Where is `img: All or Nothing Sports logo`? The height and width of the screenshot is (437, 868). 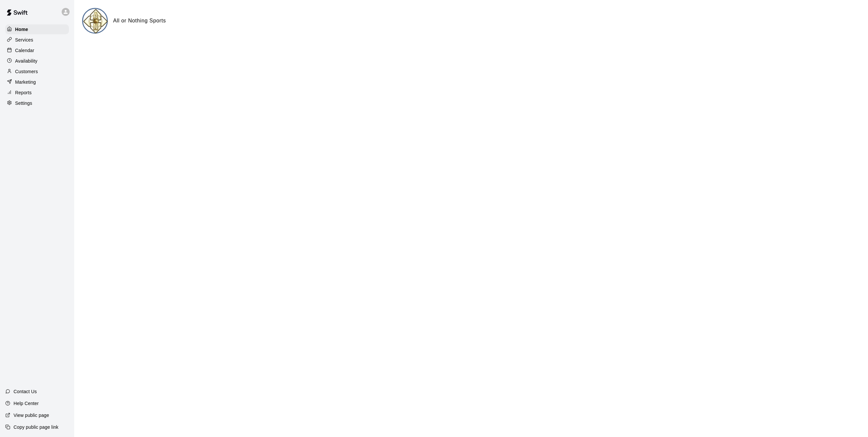 img: All or Nothing Sports logo is located at coordinates (95, 21).